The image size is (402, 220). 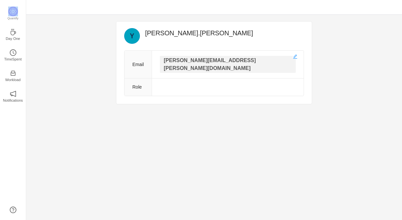 What do you see at coordinates (13, 96) in the screenshot?
I see `a: icon: notificationNotifications` at bounding box center [13, 96].